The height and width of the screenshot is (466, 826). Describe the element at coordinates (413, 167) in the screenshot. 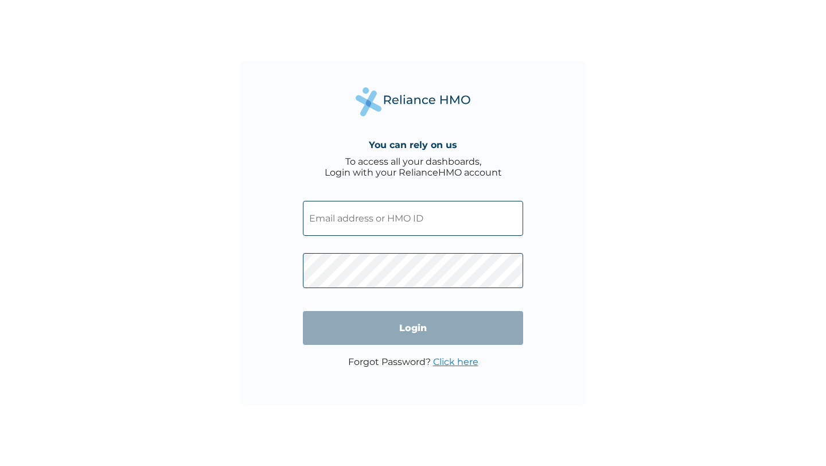

I see `div: To access all your dashboards, Login with your RelianceHMO account` at that location.